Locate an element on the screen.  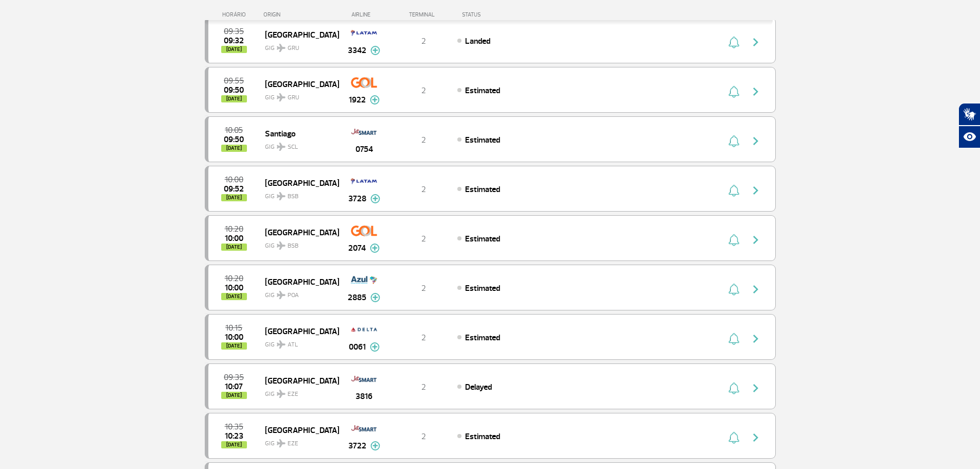
div: Plugin de acessibilidade da Hand Talk. is located at coordinates (969, 126).